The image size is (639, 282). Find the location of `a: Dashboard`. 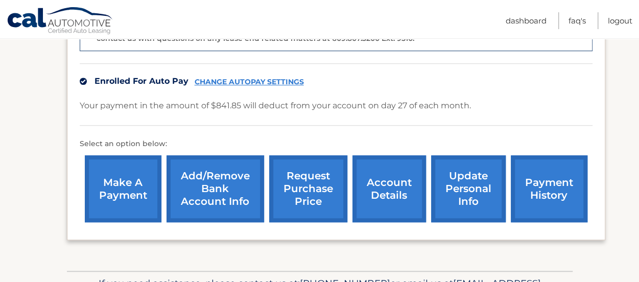

a: Dashboard is located at coordinates (526, 20).